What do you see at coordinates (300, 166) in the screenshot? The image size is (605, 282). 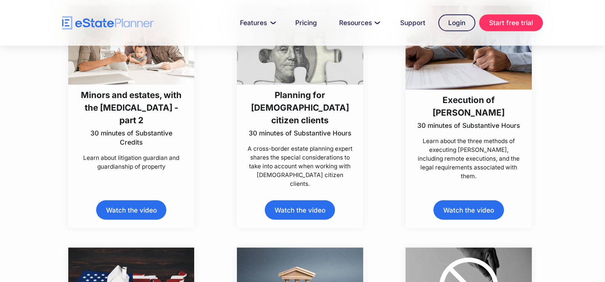 I see `p: A cross-border estate planning expert shares the special considerations to take into account when...` at bounding box center [300, 166].